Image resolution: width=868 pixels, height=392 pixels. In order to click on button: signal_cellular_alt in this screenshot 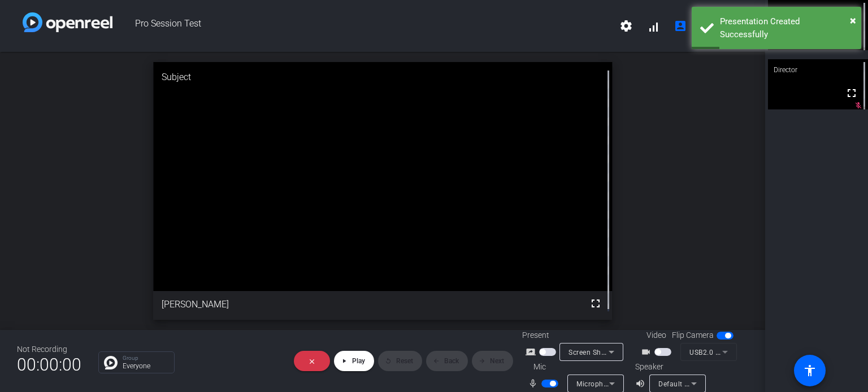, I will do `click(653, 26)`.